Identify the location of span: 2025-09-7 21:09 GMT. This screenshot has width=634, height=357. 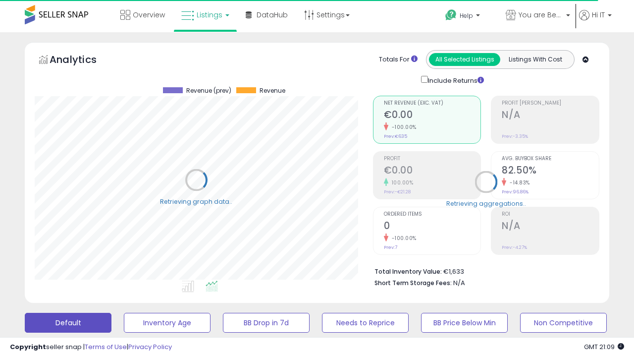
(604, 346).